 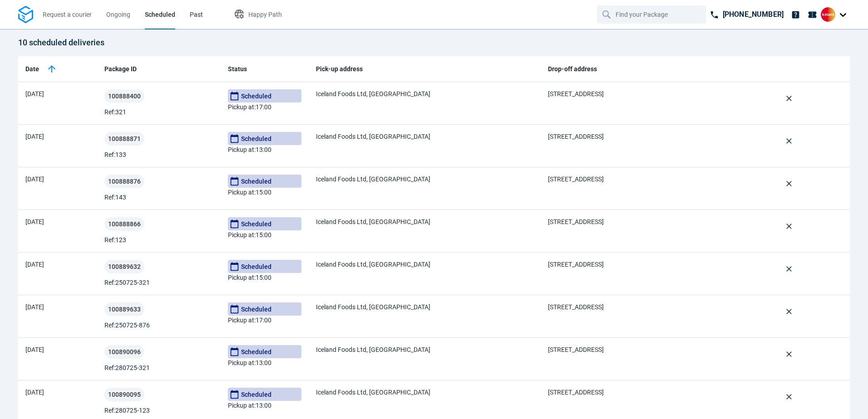 What do you see at coordinates (124, 395) in the screenshot?
I see `button: 100890095` at bounding box center [124, 395].